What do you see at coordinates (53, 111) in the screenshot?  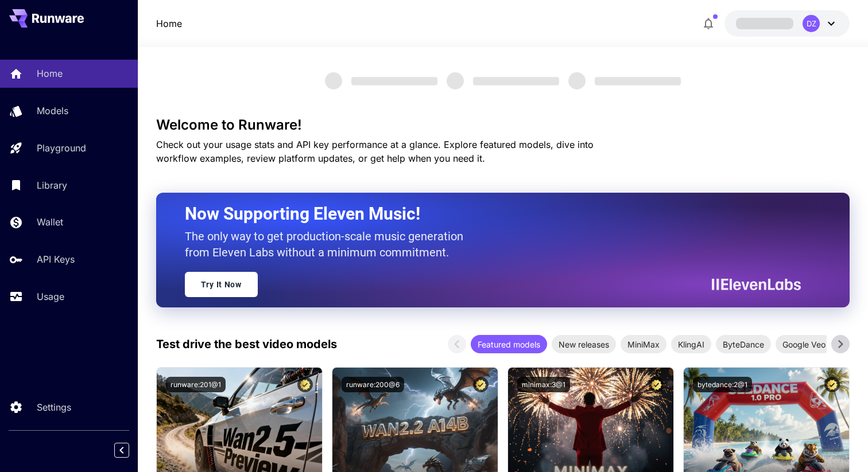 I see `p: Models` at bounding box center [53, 111].